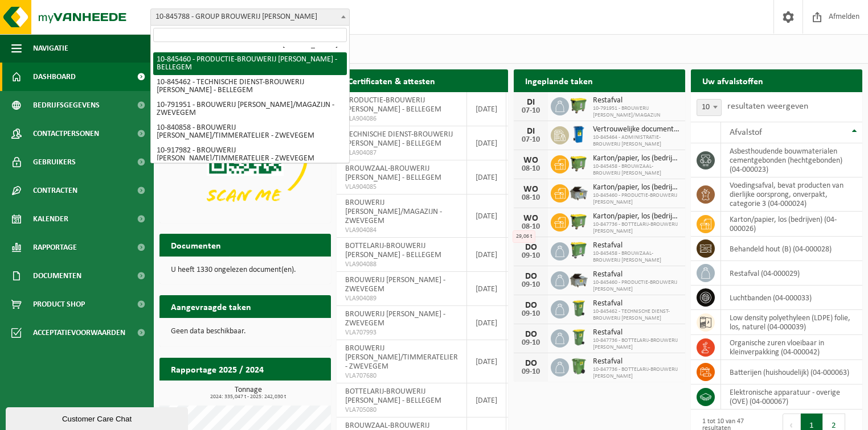 The height and width of the screenshot is (430, 868). Describe the element at coordinates (792, 161) in the screenshot. I see `td: asbesthoudende bouwmaterialen cementgebonden (hechtgebonden) (04-000023)` at that location.